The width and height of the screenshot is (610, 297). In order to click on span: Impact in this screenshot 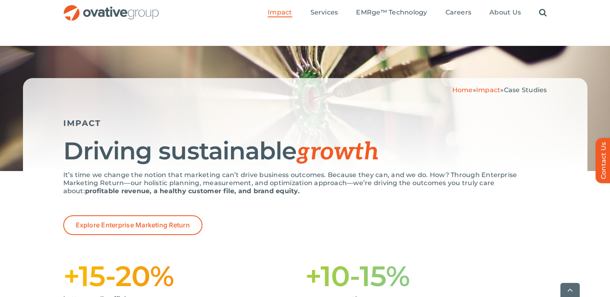, I will do `click(280, 12)`.